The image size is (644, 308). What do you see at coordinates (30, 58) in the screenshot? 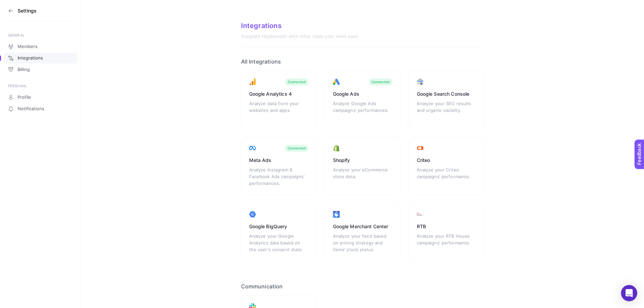
I see `span: Integrations` at bounding box center [30, 58].